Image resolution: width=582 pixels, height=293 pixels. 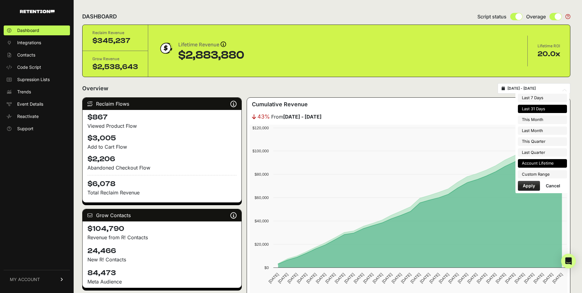 I want to click on span: Dashboard, so click(x=28, y=30).